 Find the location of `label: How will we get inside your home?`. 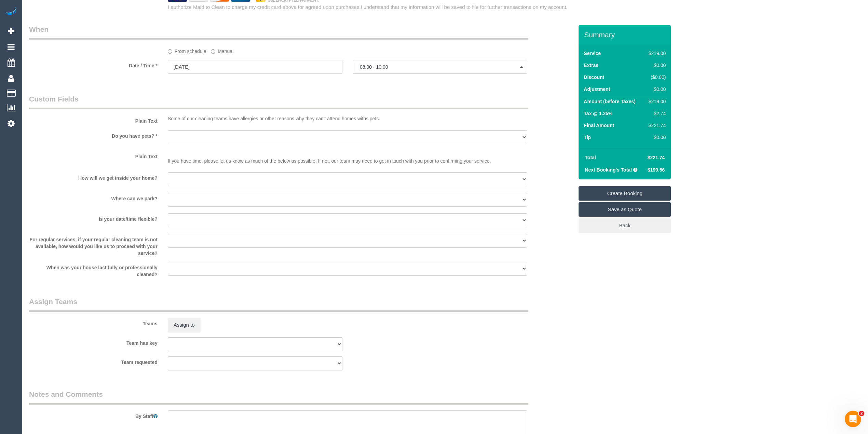

label: How will we get inside your home? is located at coordinates (93, 177).